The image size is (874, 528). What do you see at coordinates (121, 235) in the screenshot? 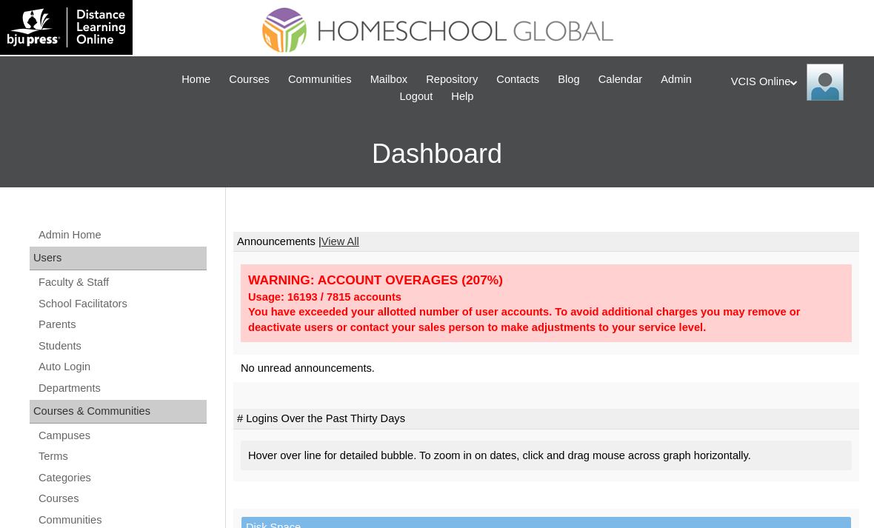
I see `a: Admin Home` at bounding box center [121, 235].